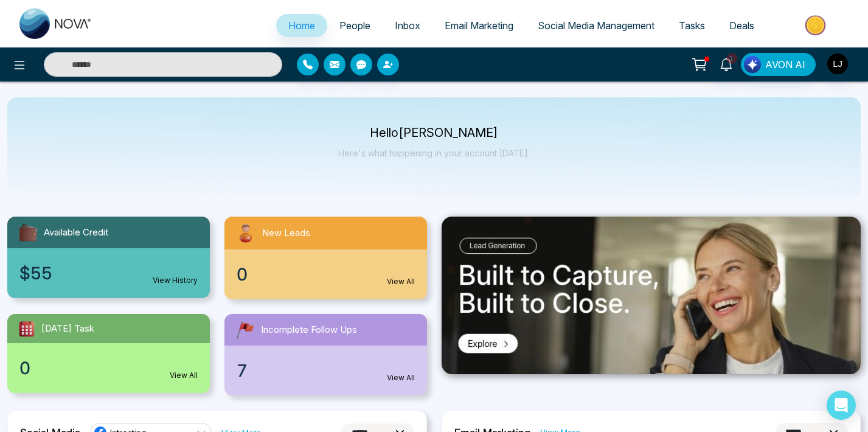 The image size is (868, 432). Describe the element at coordinates (596, 26) in the screenshot. I see `a: Social Media Management` at that location.